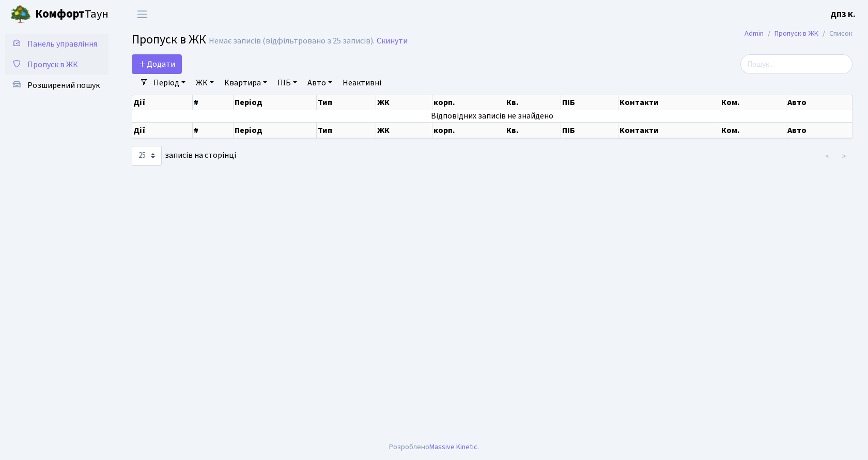 This screenshot has height=460, width=868. I want to click on a: Неактивні, so click(362, 82).